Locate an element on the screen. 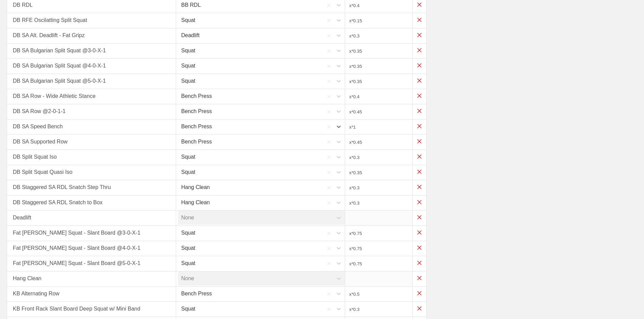  div: KB Front Rack Slant Board Deep Squat w/ Mini Band is located at coordinates (91, 309).